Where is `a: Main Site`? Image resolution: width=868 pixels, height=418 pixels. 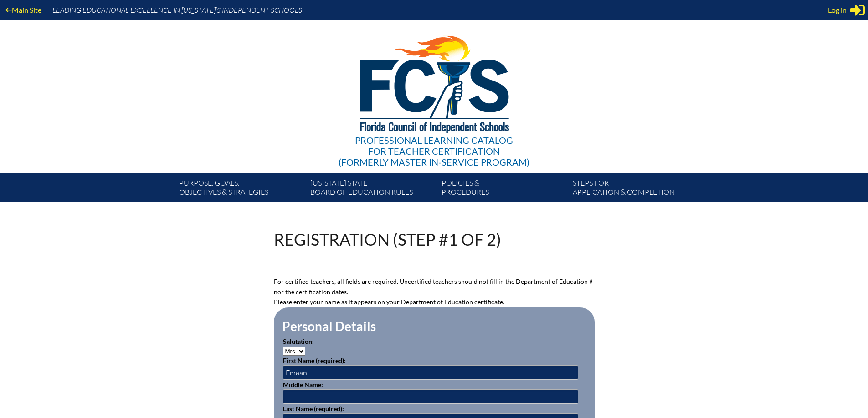 a: Main Site is located at coordinates (23, 10).